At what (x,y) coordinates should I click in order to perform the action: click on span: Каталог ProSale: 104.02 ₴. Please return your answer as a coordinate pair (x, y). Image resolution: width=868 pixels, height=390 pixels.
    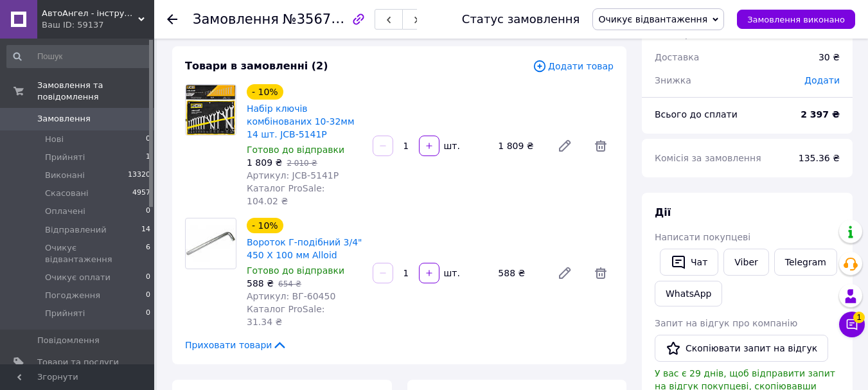
    Looking at the image, I should click on (286, 195).